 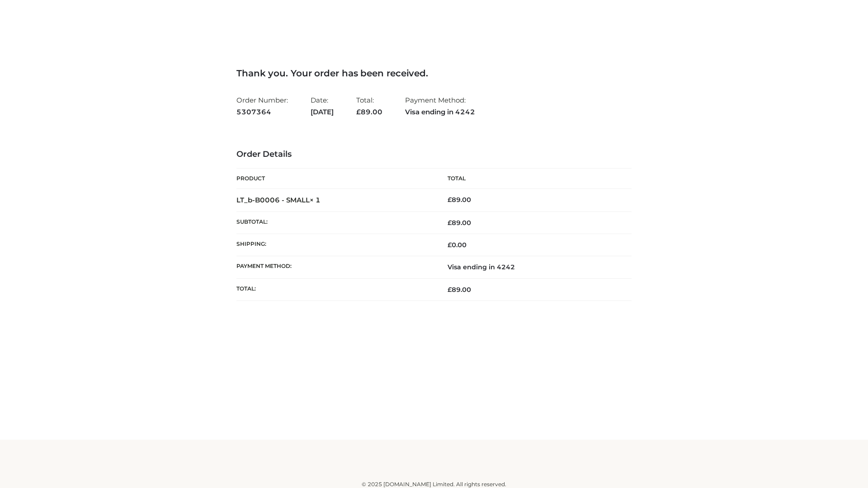 What do you see at coordinates (533, 267) in the screenshot?
I see `td: Visa ending in 4242` at bounding box center [533, 267].